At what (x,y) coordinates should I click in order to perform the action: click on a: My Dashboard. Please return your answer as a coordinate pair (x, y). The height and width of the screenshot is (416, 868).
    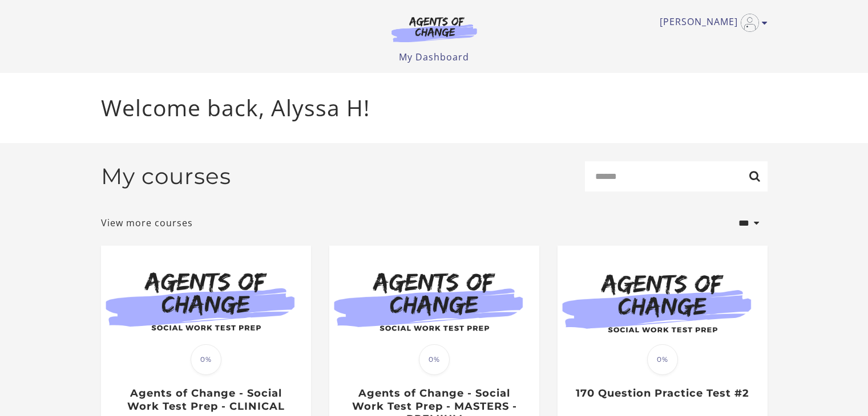
    Looking at the image, I should click on (434, 57).